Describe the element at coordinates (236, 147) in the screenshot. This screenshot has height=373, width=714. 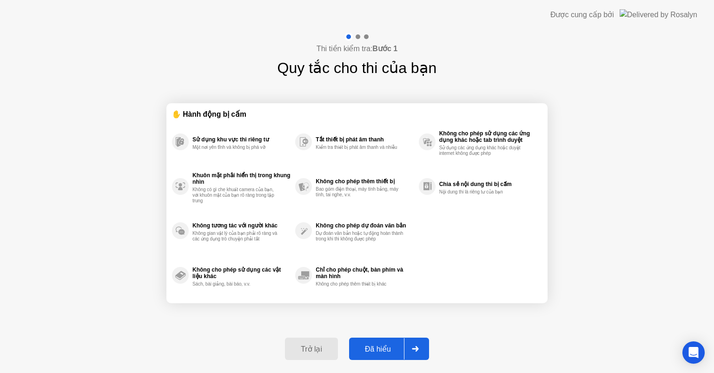
I see `div: Một nơi yên tĩnh và không bị phá vỡ` at that location.